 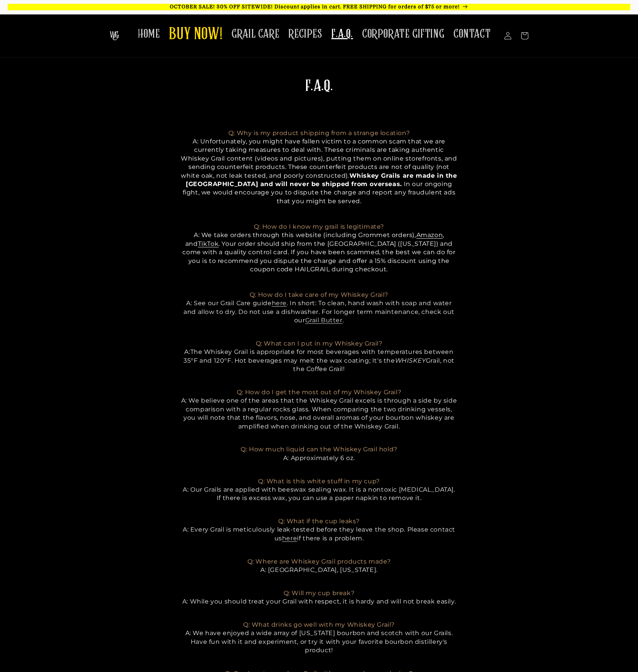 What do you see at coordinates (255, 34) in the screenshot?
I see `span: GRAIL CARE` at bounding box center [255, 34].